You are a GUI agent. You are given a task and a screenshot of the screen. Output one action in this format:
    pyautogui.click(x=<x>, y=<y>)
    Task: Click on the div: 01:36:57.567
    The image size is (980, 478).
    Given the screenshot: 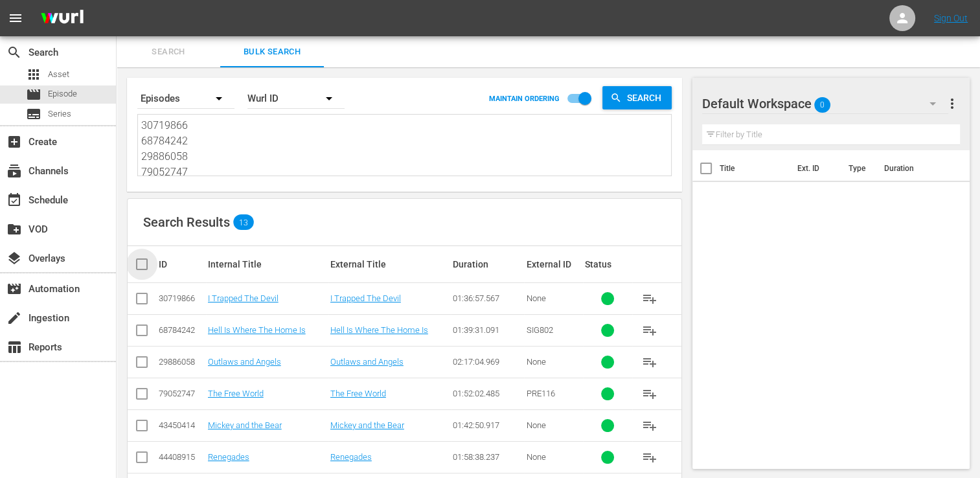 What is the action you would take?
    pyautogui.click(x=487, y=298)
    